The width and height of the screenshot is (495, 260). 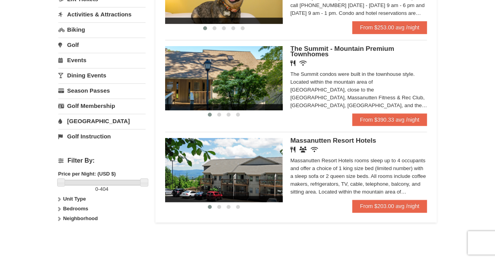 I want to click on a: From $203.00 avg /night, so click(x=389, y=206).